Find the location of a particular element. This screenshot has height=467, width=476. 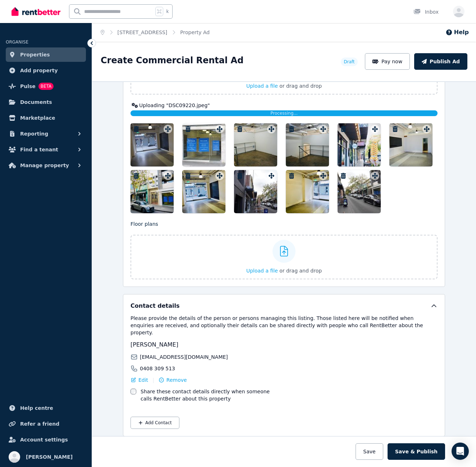

button: Save is located at coordinates (369, 452).